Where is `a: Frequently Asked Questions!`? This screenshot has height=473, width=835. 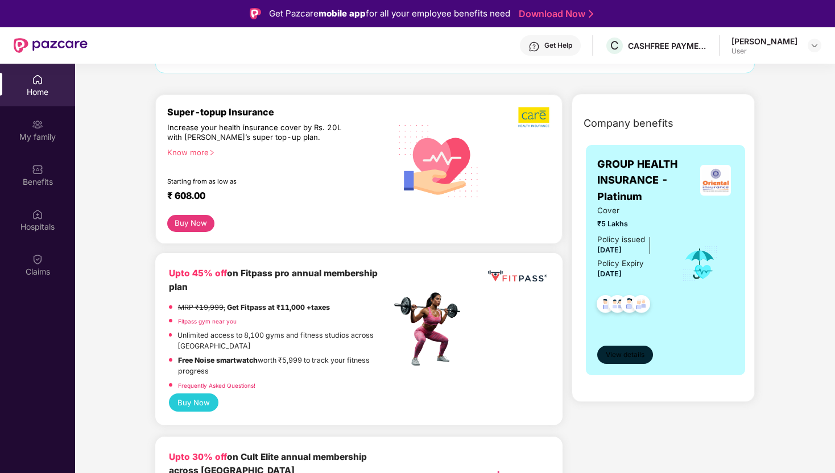 a: Frequently Asked Questions! is located at coordinates (217, 386).